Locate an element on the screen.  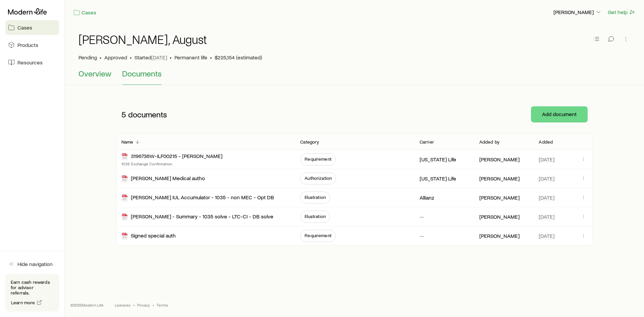
p: Added by is located at coordinates (489, 142).